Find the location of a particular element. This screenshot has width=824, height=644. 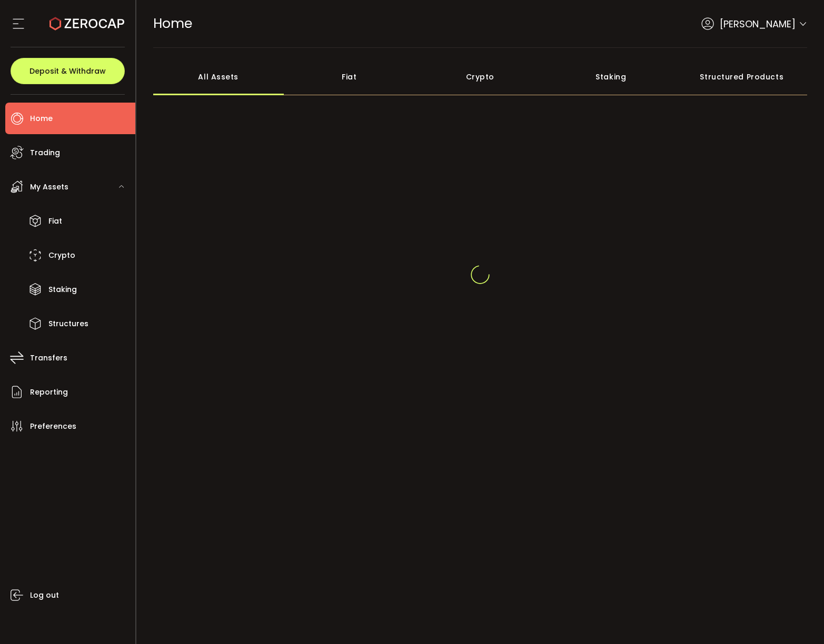

div: All Assets is located at coordinates (219, 77).